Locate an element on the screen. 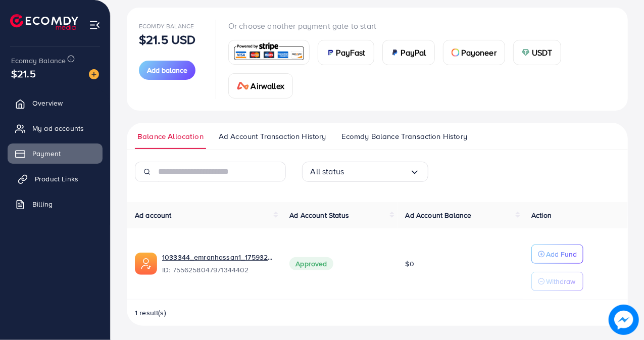 This screenshot has height=340, width=644. span: Ad account is located at coordinates (153, 215).